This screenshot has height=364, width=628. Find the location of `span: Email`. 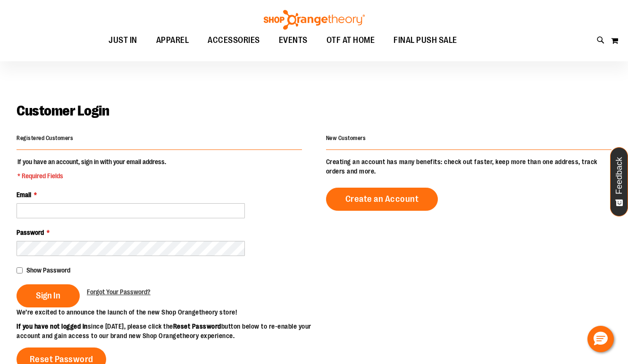

span: Email is located at coordinates (24, 195).